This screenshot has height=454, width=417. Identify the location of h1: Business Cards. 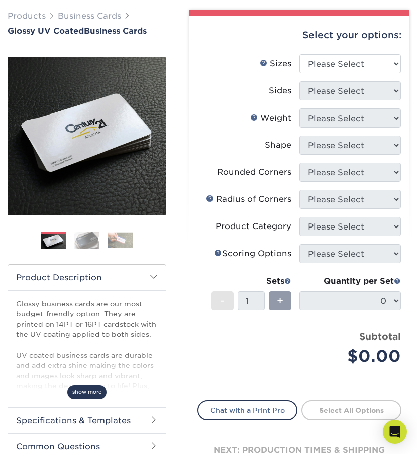
(87, 31).